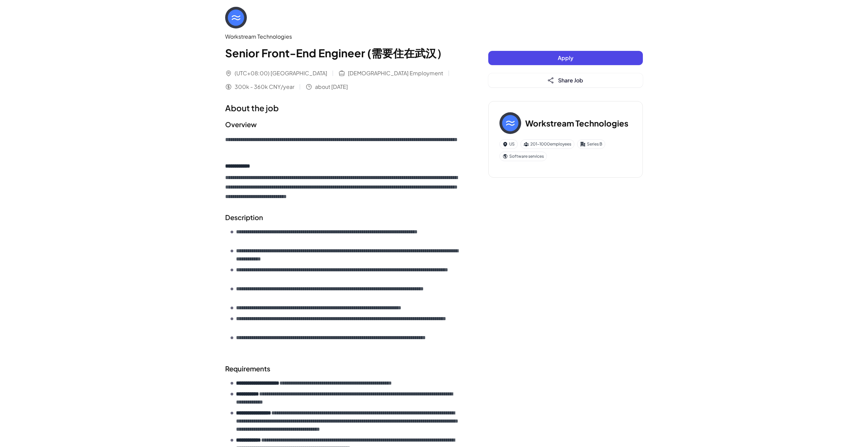 Image resolution: width=868 pixels, height=447 pixels. I want to click on div: Software services, so click(523, 156).